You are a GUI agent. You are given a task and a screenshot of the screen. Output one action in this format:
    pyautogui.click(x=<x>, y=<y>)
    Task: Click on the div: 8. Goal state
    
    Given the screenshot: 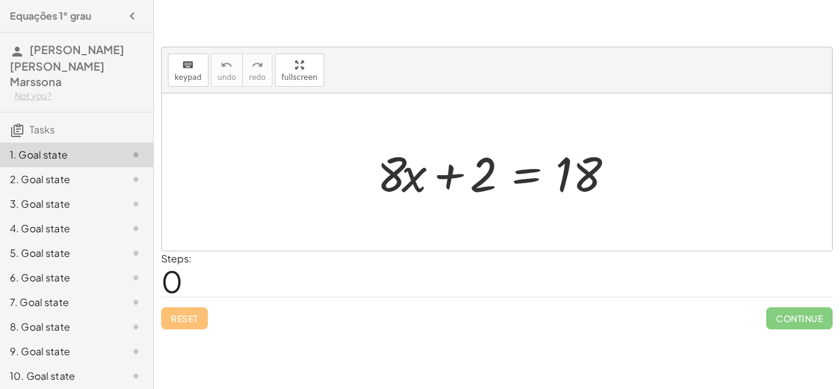 What is the action you would take?
    pyautogui.click(x=59, y=327)
    